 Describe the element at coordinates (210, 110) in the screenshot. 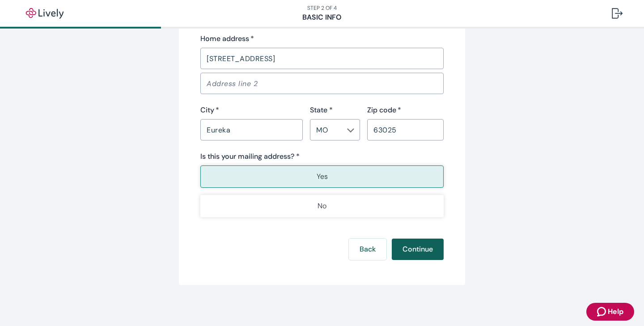

I see `label: City` at that location.